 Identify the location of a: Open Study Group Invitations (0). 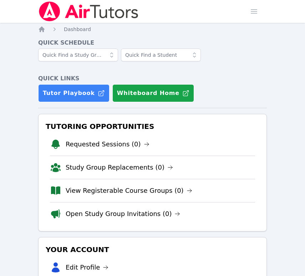
(123, 214).